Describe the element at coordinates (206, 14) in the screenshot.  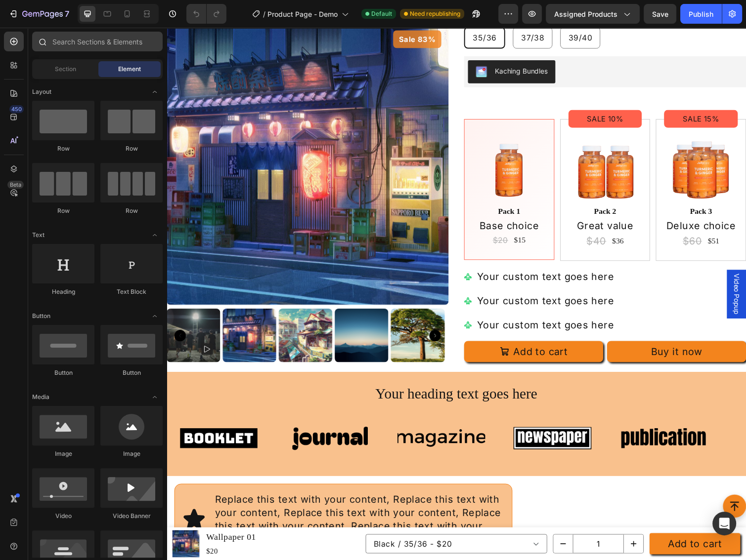
I see `div: Undo/Redo` at that location.